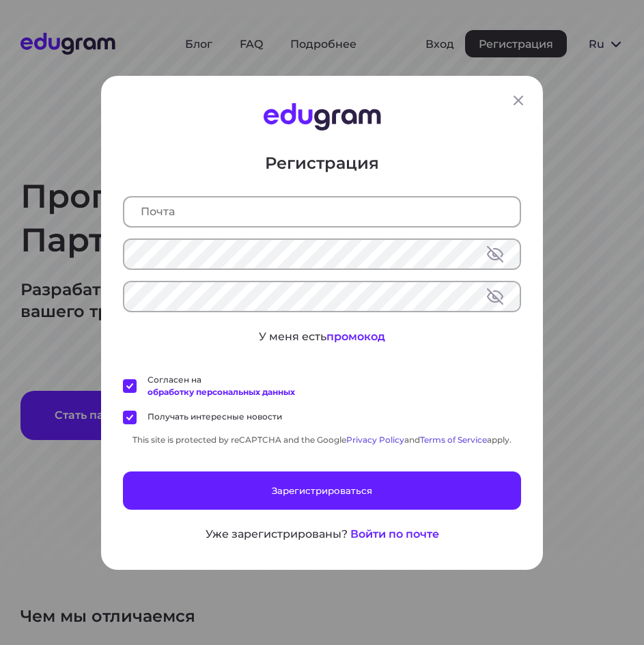 This screenshot has height=645, width=644. Describe the element at coordinates (322, 162) in the screenshot. I see `p: Регистрация` at that location.